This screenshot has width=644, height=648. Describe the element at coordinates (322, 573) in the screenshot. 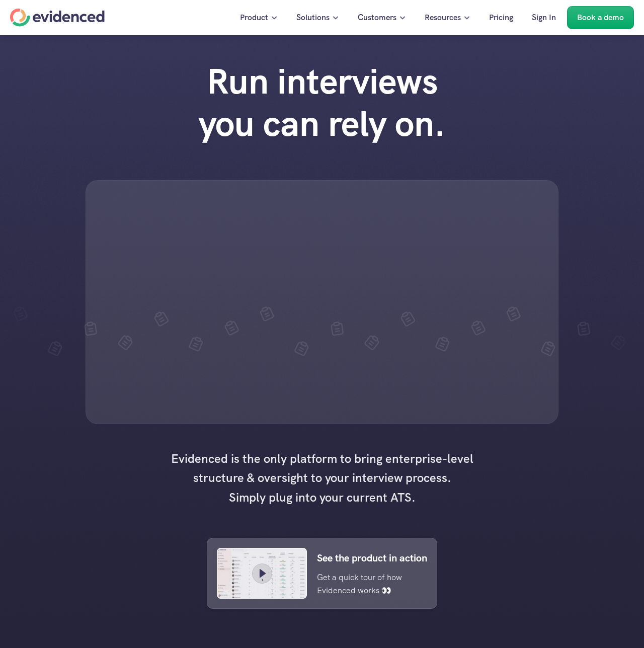

I see `a: See the product in actionGet a quick tour of how Evidenced works 👀` at that location.